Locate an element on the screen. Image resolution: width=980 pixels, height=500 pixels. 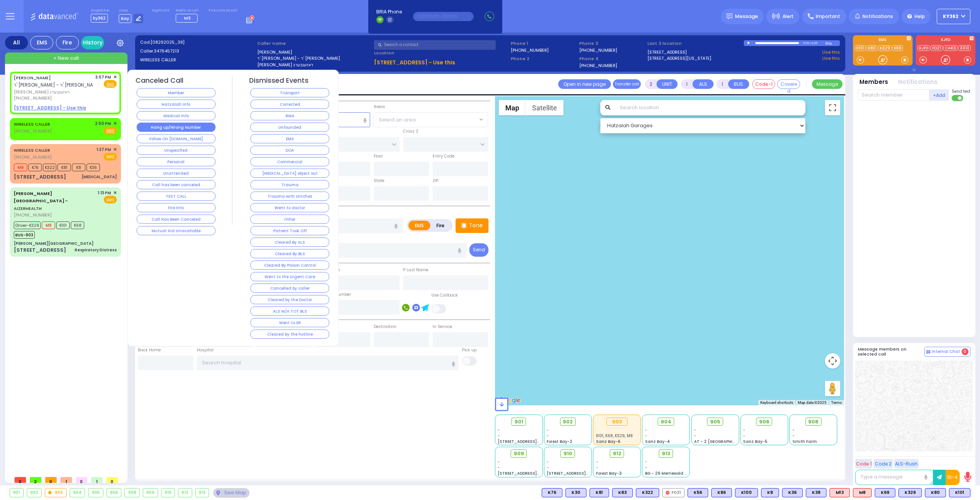
div: K76 is located at coordinates (552, 493).